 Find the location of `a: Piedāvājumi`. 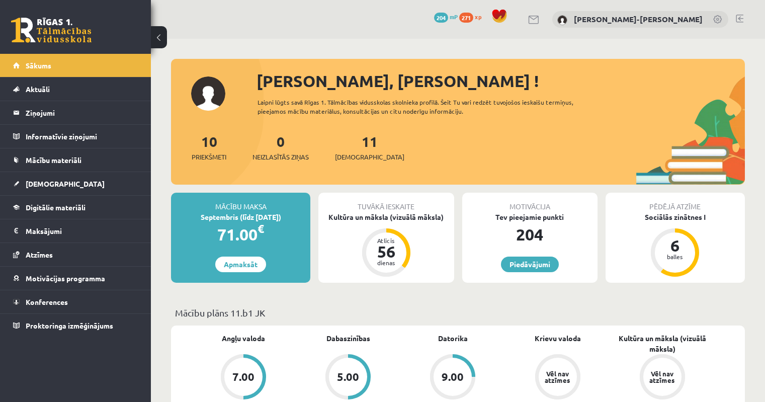

a: Piedāvājumi is located at coordinates (530, 264).